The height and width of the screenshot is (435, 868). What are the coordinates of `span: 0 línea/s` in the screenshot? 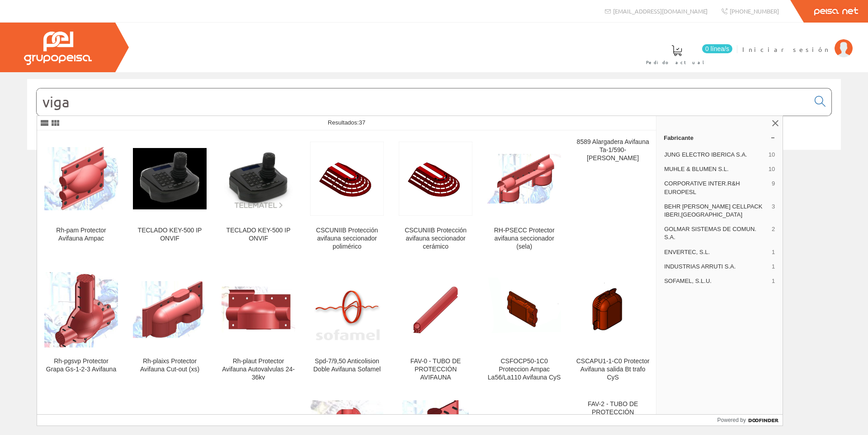 It's located at (717, 49).